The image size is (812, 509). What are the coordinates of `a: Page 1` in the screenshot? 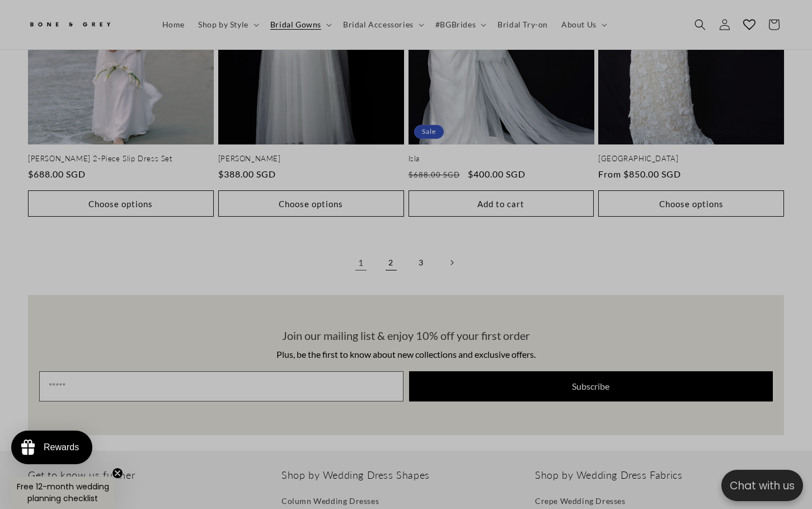 It's located at (361, 263).